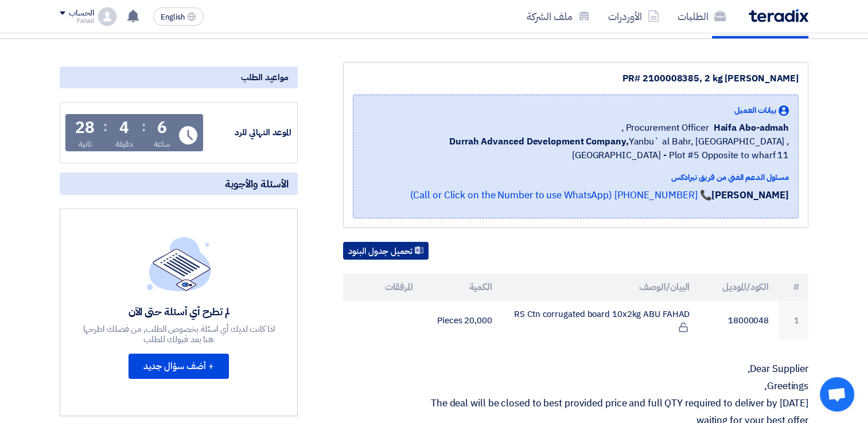 This screenshot has width=868, height=423. What do you see at coordinates (76, 21) in the screenshot?
I see `div: Fahad` at bounding box center [76, 21].